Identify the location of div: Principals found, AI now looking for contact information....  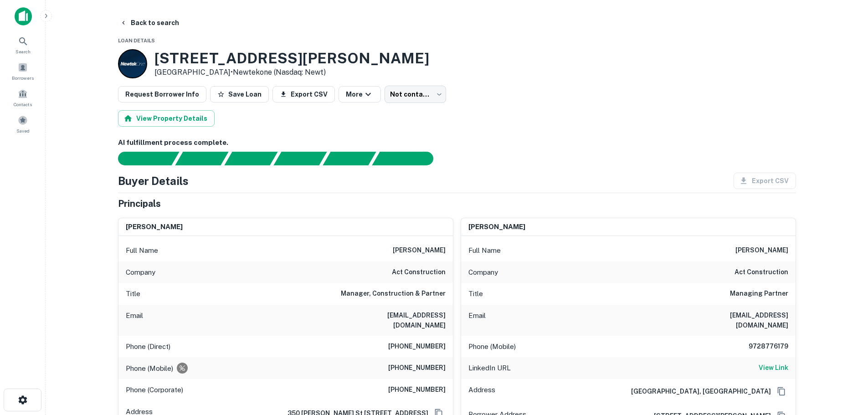
(300, 159).